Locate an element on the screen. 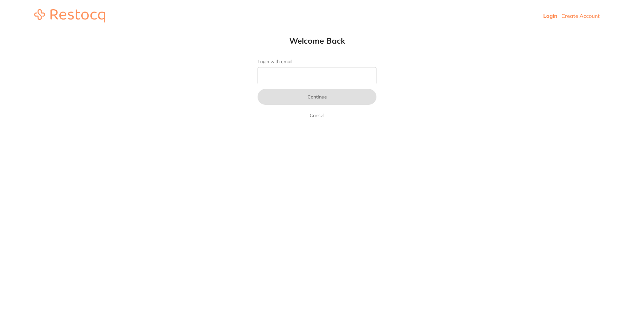 The image size is (634, 315). label: Login with email is located at coordinates (317, 61).